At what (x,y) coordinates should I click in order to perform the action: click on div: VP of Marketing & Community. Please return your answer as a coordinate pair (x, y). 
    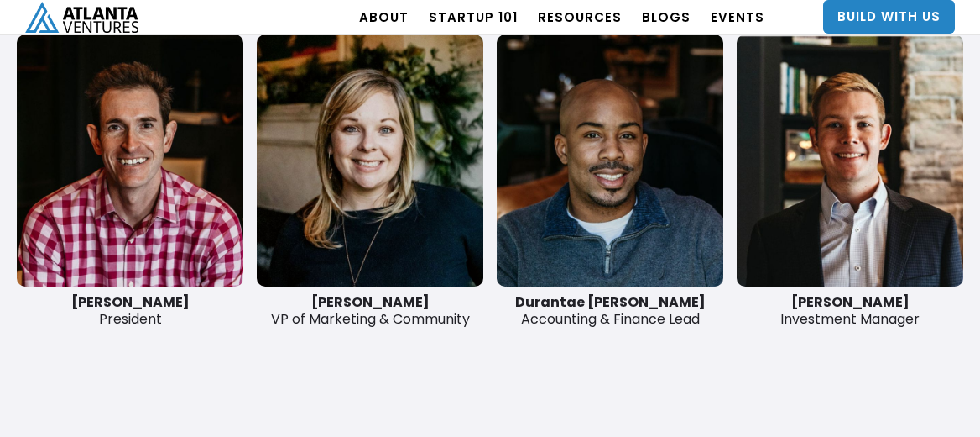
    Looking at the image, I should click on (370, 311).